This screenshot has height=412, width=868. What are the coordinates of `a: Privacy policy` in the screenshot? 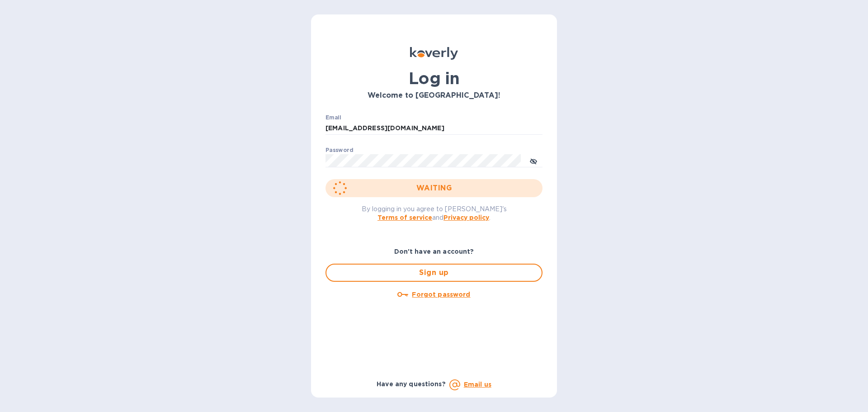 It's located at (466, 217).